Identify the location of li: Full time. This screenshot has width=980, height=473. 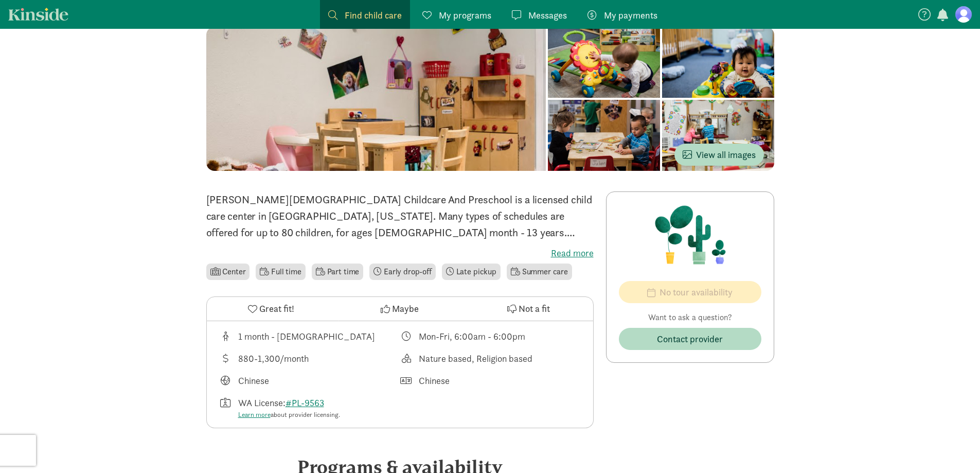
(281, 272).